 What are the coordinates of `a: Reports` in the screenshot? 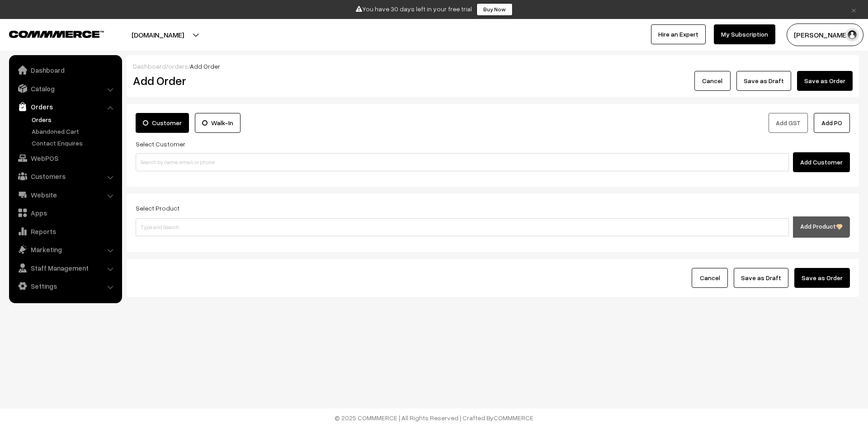 It's located at (65, 231).